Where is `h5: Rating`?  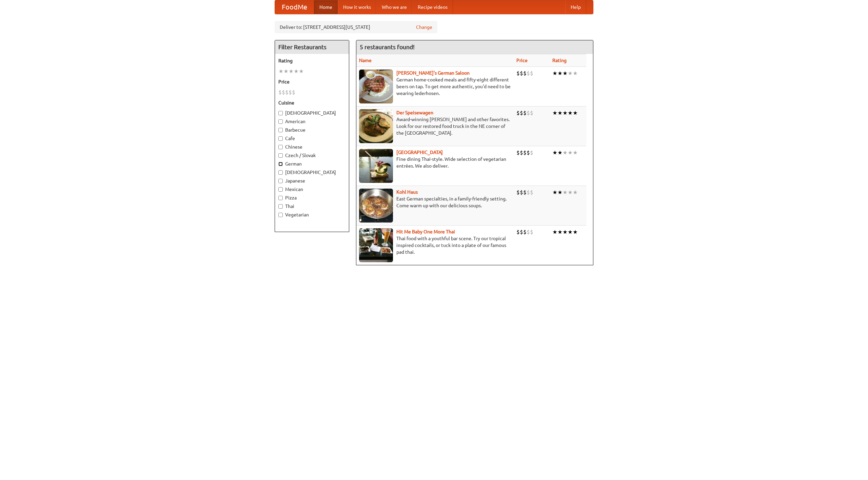
h5: Rating is located at coordinates (312, 61).